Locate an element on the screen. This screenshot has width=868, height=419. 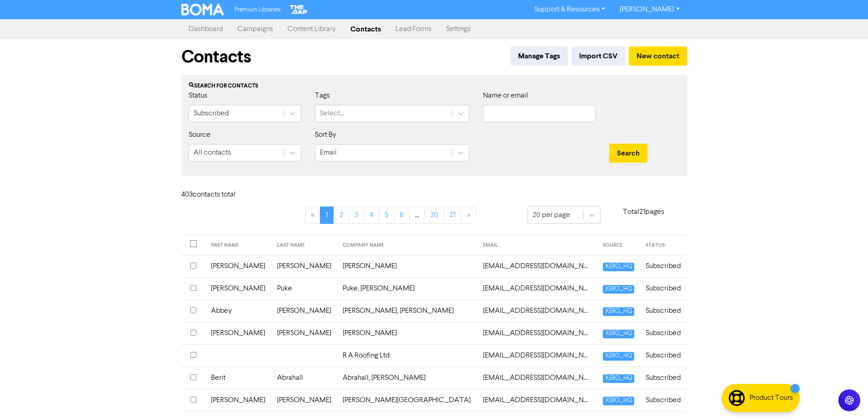
p: Total 21 pages is located at coordinates (644, 212).